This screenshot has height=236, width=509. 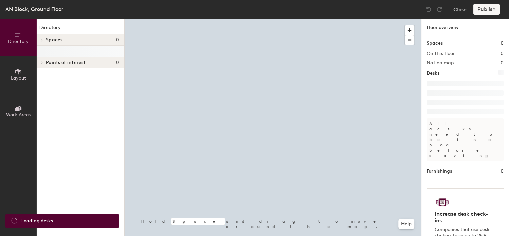 What do you see at coordinates (18, 41) in the screenshot?
I see `span: Directory` at bounding box center [18, 41].